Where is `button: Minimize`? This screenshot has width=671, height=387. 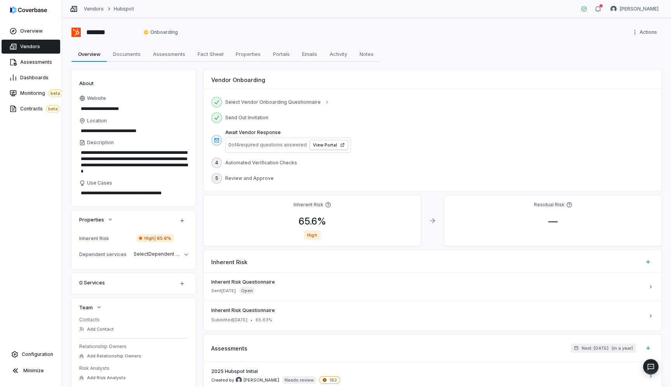
button: Minimize is located at coordinates (31, 371).